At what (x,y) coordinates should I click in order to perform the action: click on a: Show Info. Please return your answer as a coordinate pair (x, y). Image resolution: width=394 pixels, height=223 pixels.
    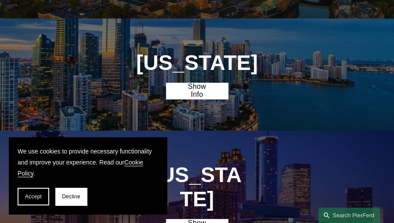
    Looking at the image, I should click on (197, 91).